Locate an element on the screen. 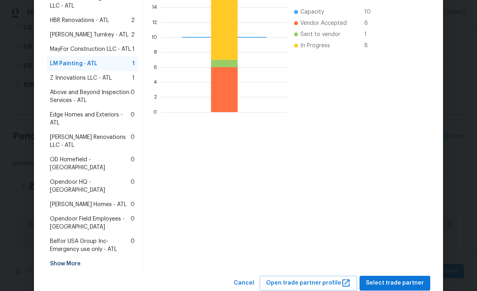 The width and height of the screenshot is (477, 291). text: 10 is located at coordinates (154, 37).